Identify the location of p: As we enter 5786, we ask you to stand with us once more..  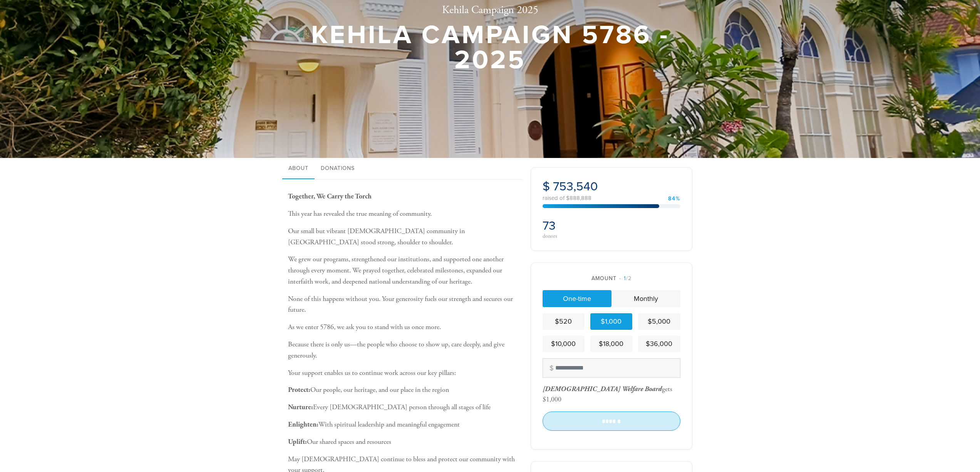
(404, 327).